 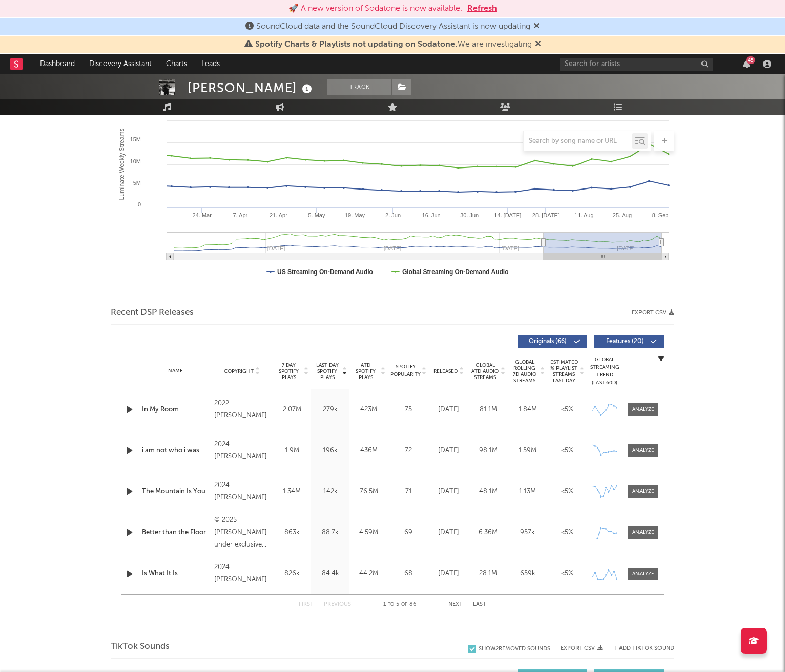 What do you see at coordinates (393, 44) in the screenshot?
I see `span: : We are investigating` at bounding box center [393, 44].